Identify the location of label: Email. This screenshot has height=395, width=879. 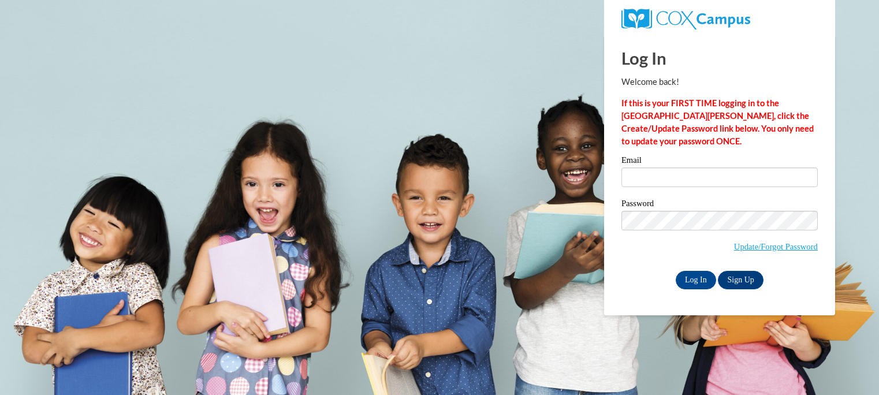
(720, 162).